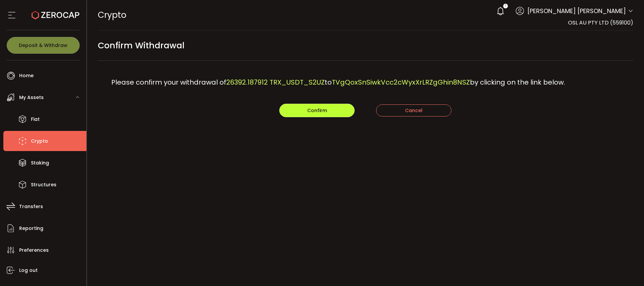 This screenshot has height=286, width=644. I want to click on button: Deposit & Withdraw, so click(43, 45).